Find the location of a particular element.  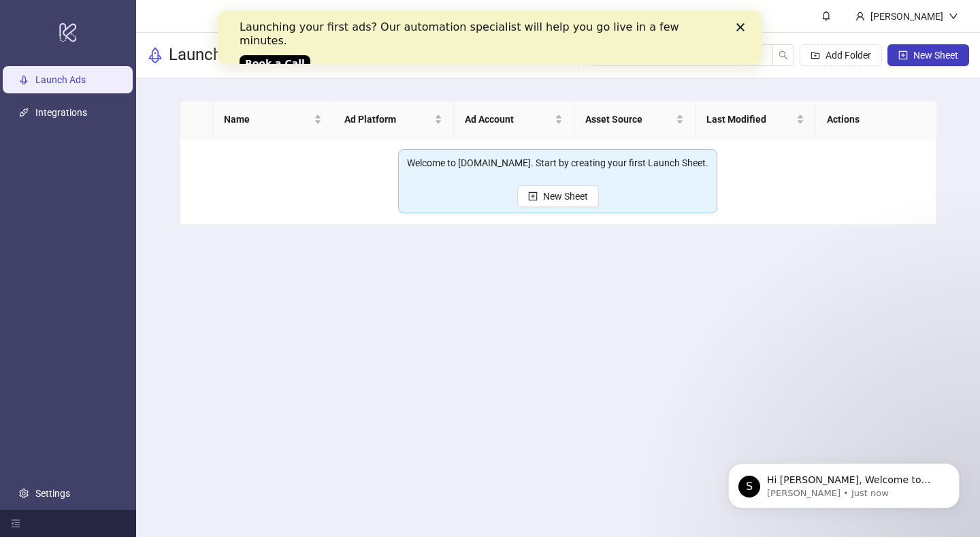

span: Ad Platform is located at coordinates (388, 119).